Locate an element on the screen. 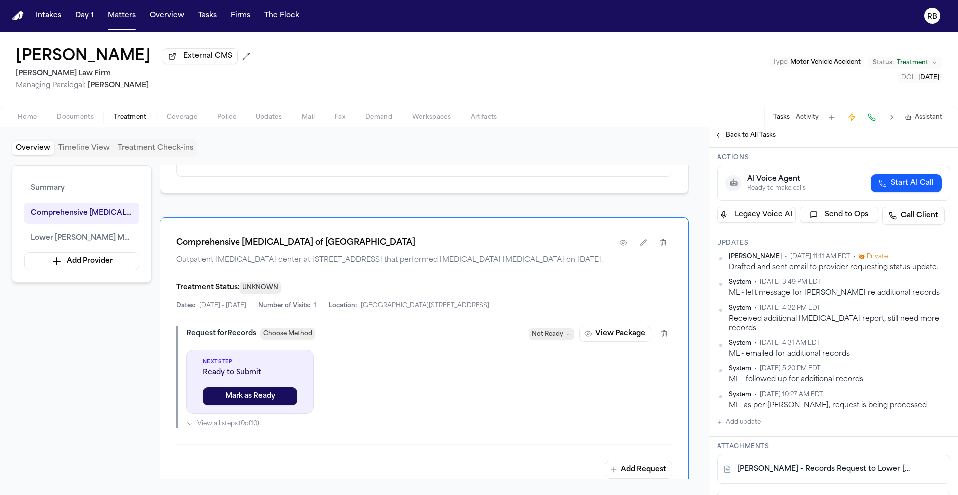 Image resolution: width=958 pixels, height=495 pixels. span: 1 is located at coordinates (315, 306).